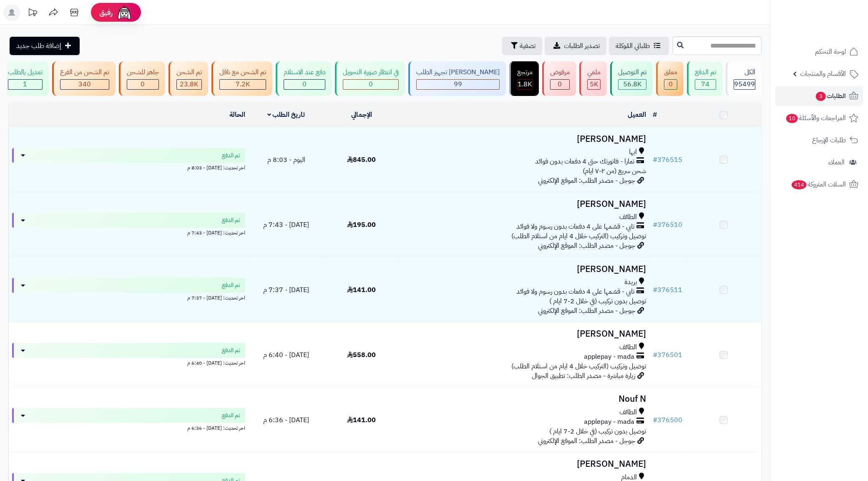  What do you see at coordinates (25, 84) in the screenshot?
I see `div: 1` at bounding box center [25, 84].